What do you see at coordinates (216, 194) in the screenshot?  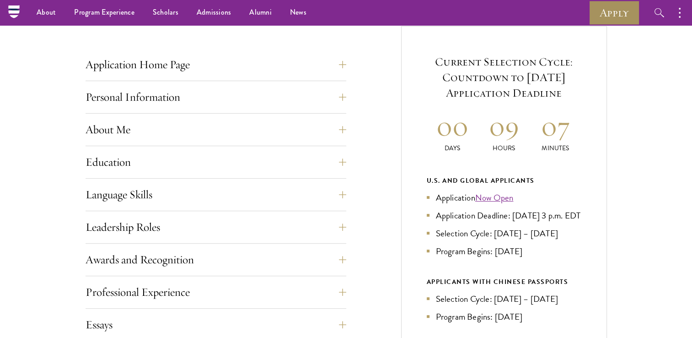 I see `button: Language Skills` at bounding box center [216, 194].